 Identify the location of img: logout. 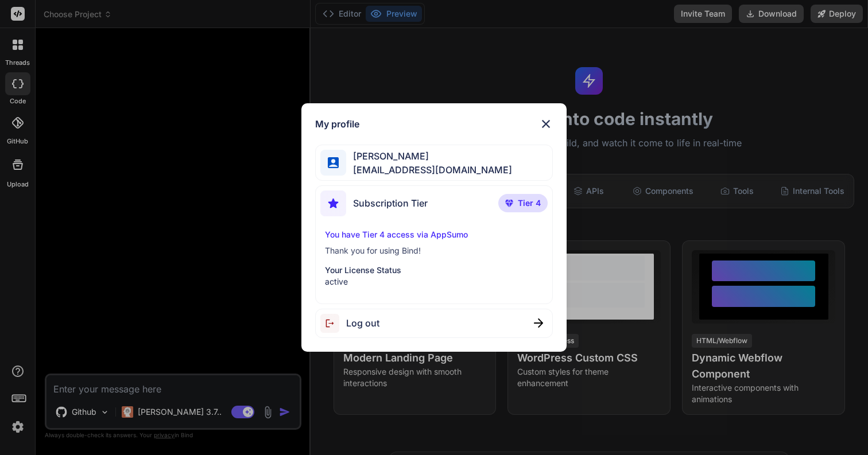
(333, 323).